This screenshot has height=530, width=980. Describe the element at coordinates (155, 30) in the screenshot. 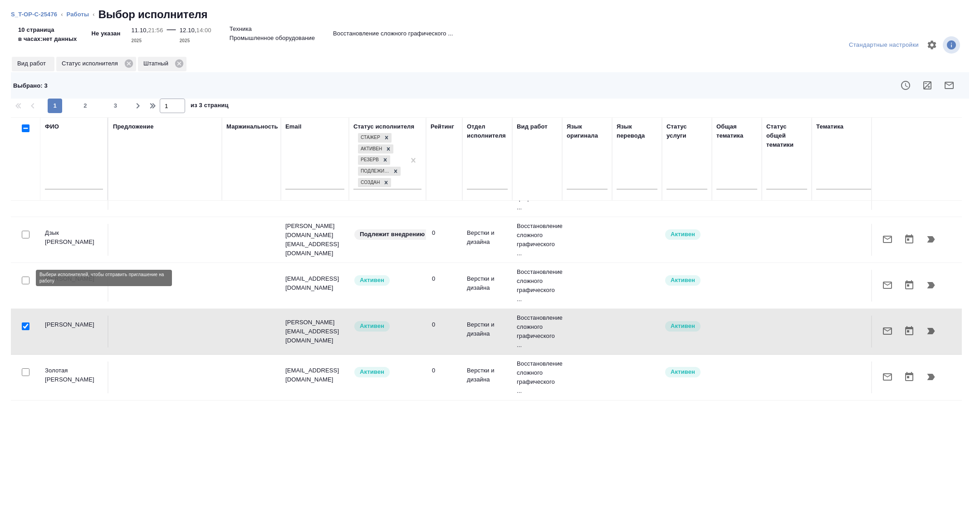

I see `p: 21:56` at that location.